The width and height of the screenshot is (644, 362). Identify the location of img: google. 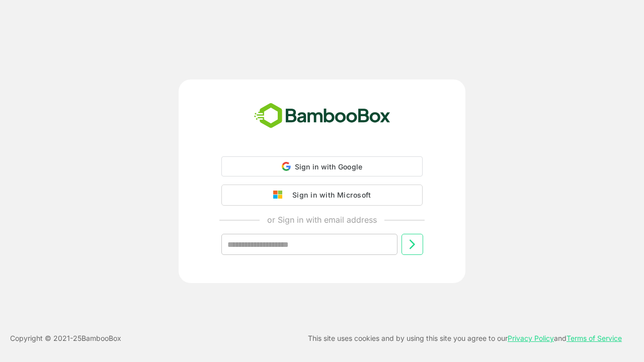
(280, 195).